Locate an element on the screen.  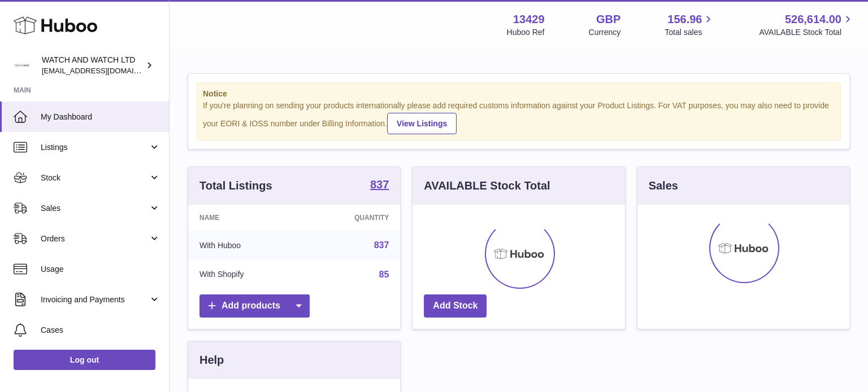
td: With Shopify is located at coordinates (245, 275).